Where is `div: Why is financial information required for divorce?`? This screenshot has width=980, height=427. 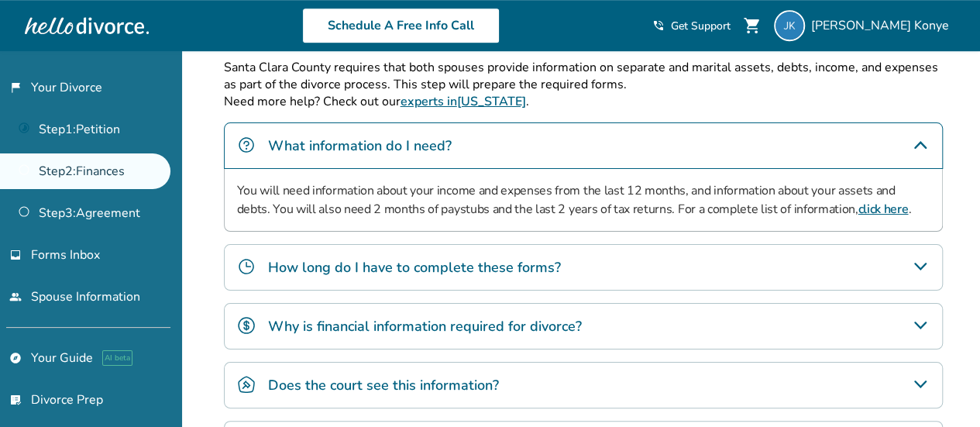 div: Why is financial information required for divorce? is located at coordinates (583, 327).